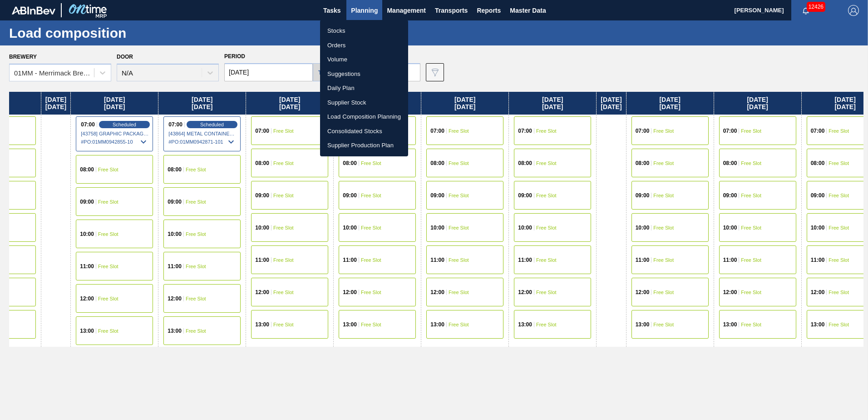 The image size is (868, 420). What do you see at coordinates (365, 60) in the screenshot?
I see `li: Volume` at bounding box center [365, 60].